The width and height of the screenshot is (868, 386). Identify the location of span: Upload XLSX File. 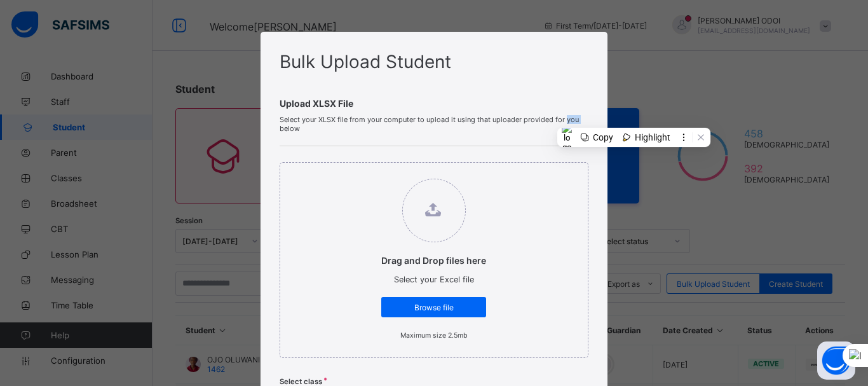
(434, 103).